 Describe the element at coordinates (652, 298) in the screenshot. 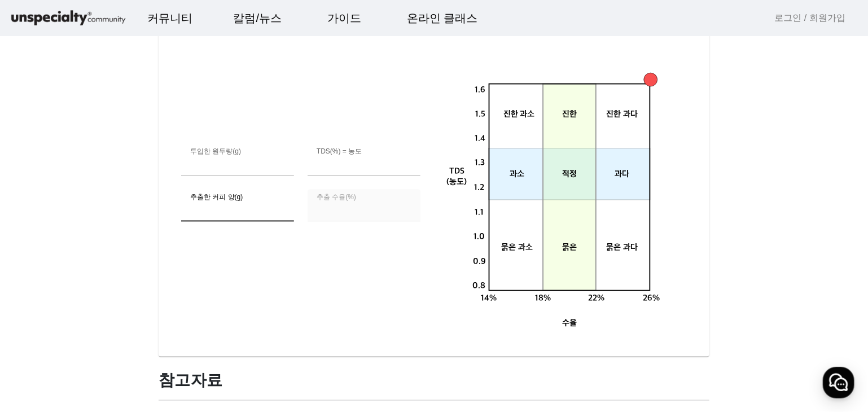

I see `tspan: 26%` at that location.